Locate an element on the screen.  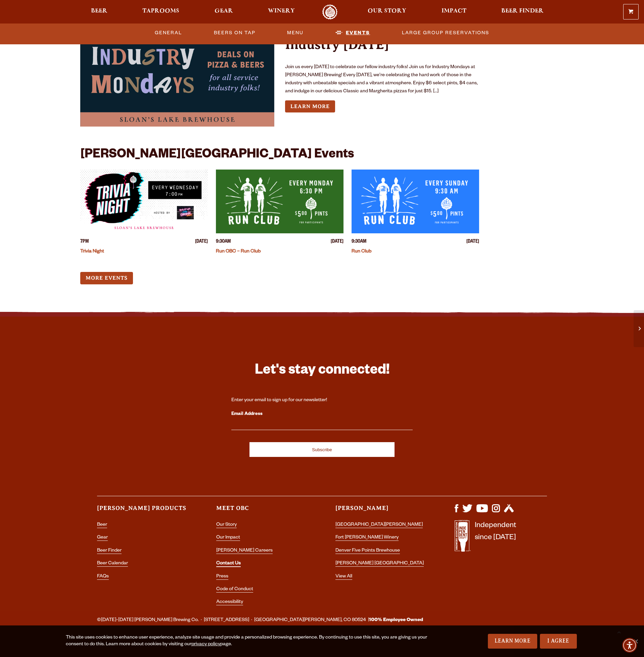
a: Visit us on Untappd is located at coordinates (509, 511).